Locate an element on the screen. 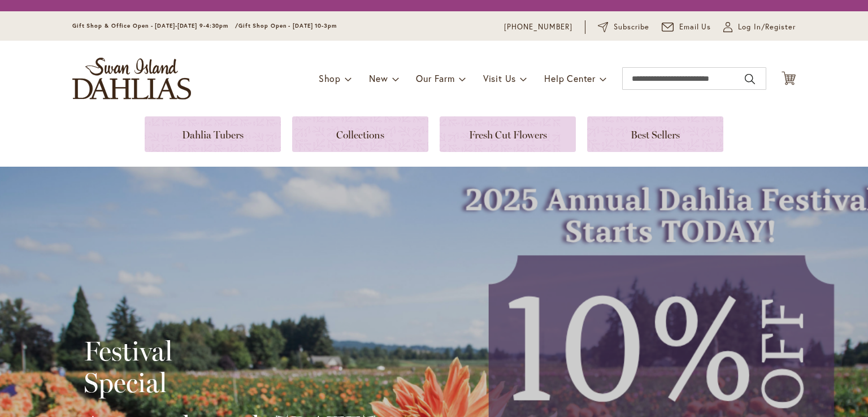 The height and width of the screenshot is (417, 868). span: Our Farm is located at coordinates (435, 78).